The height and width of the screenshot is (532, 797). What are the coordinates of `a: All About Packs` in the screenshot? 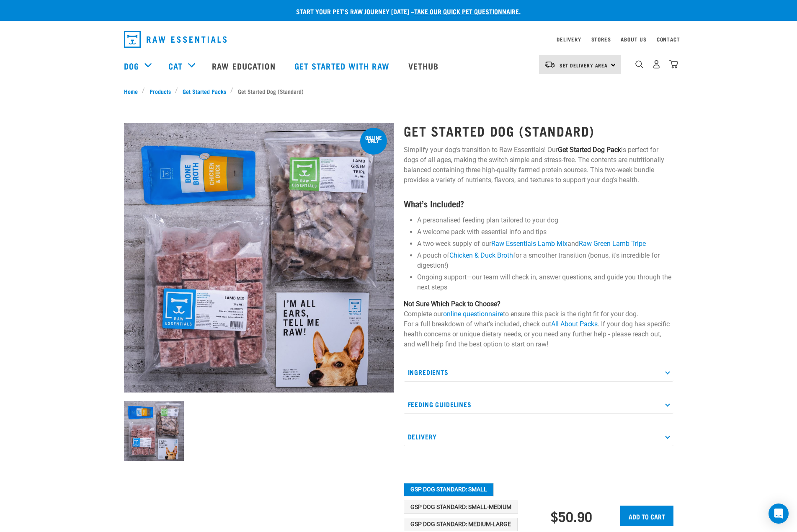 It's located at (574, 323).